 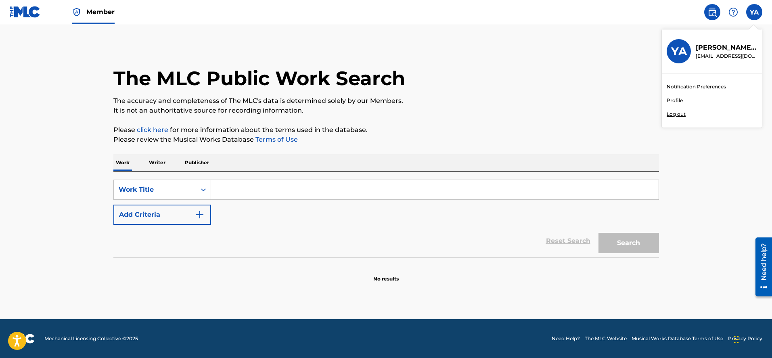 What do you see at coordinates (386, 111) in the screenshot?
I see `p: It is not an authoritative source for recording information.` at bounding box center [386, 111].